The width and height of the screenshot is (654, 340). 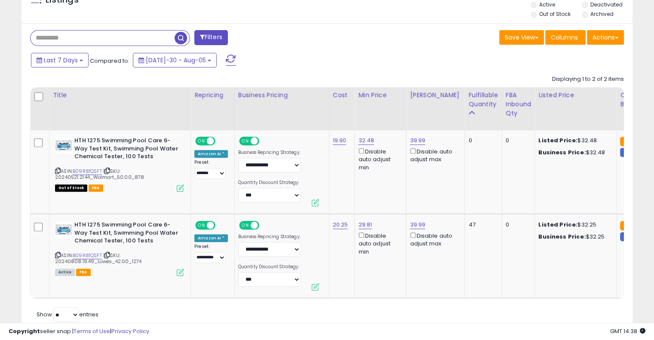 I want to click on label: Archived, so click(x=602, y=14).